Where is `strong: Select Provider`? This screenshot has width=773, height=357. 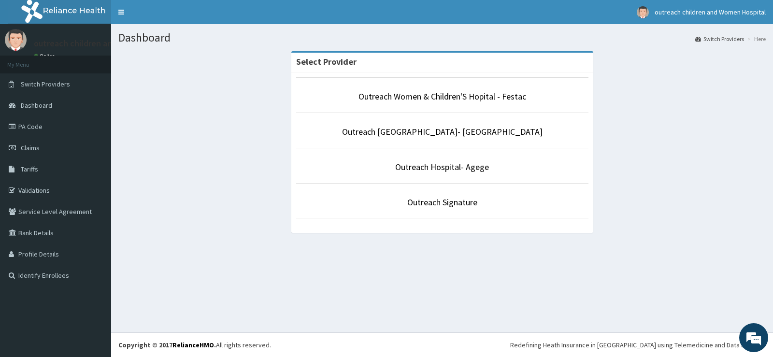
strong: Select Provider is located at coordinates (326, 61).